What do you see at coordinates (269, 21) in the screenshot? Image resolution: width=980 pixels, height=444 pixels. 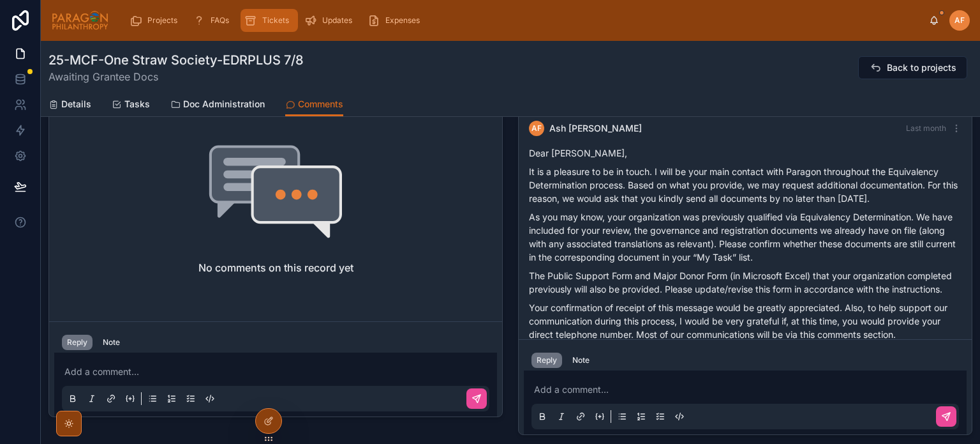 I see `a: Tickets` at bounding box center [269, 21].